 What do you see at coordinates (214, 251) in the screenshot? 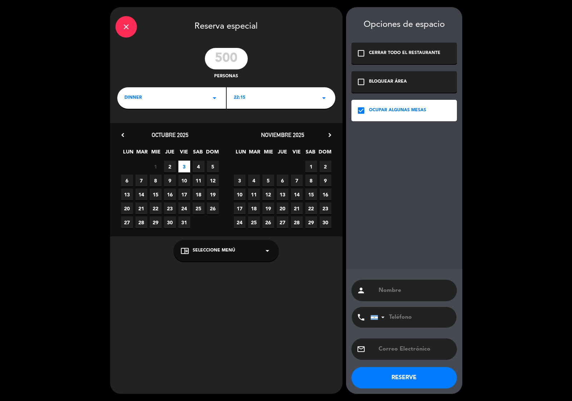
I see `span: Seleccione Menú` at bounding box center [214, 251].